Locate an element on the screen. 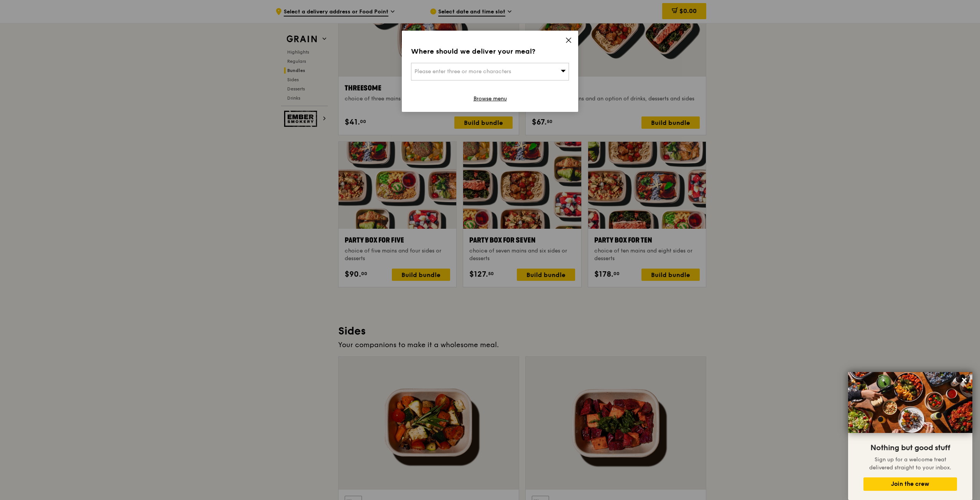 This screenshot has width=980, height=500. div: Where should we deliver your meal? is located at coordinates (490, 52).